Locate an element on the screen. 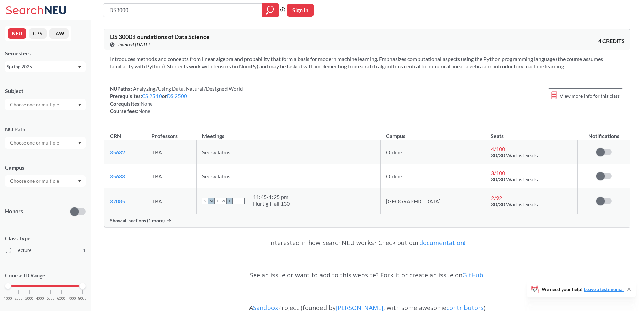 This screenshot has height=311, width=644. th: Notifications is located at coordinates (604, 132).